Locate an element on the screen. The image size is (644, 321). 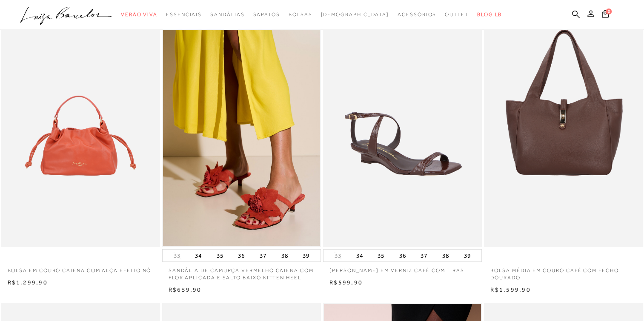
p: SANDÁLIA DE CAMURÇA VERMELHO CAIENA COM FLOR APLICADA E SALTO BAIXO KITTEN HEEL is located at coordinates (242, 272).